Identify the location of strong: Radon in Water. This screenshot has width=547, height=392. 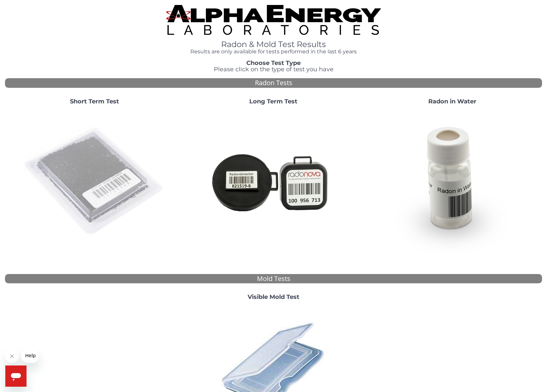
(452, 102).